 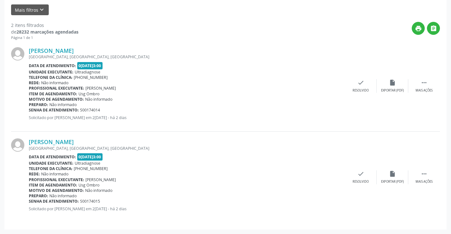 I want to click on button: print, so click(x=418, y=28).